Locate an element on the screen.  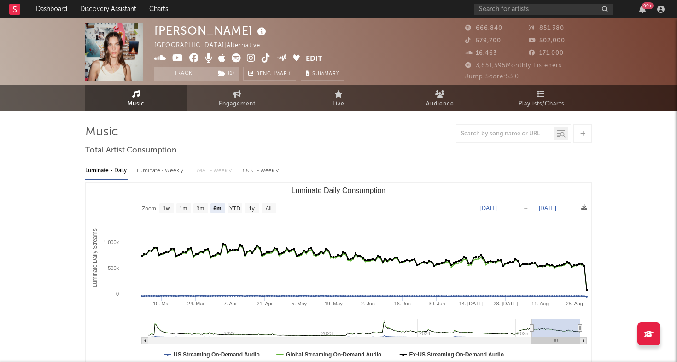
div: OCC - Weekly is located at coordinates (261, 171).